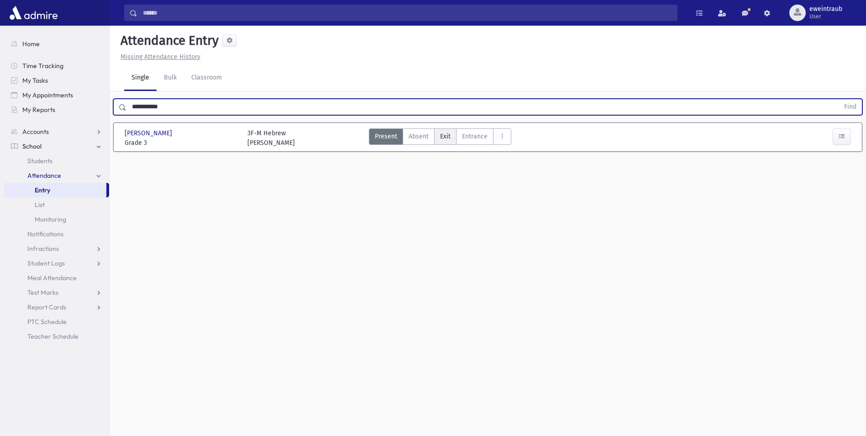 Image resolution: width=866 pixels, height=436 pixels. I want to click on span: Entry, so click(42, 190).